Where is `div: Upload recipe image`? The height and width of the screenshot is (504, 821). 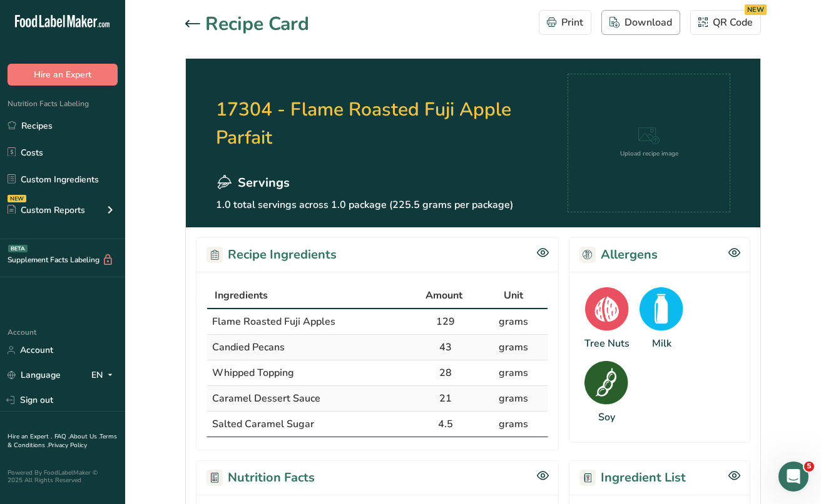
div: Upload recipe image is located at coordinates (648, 153).